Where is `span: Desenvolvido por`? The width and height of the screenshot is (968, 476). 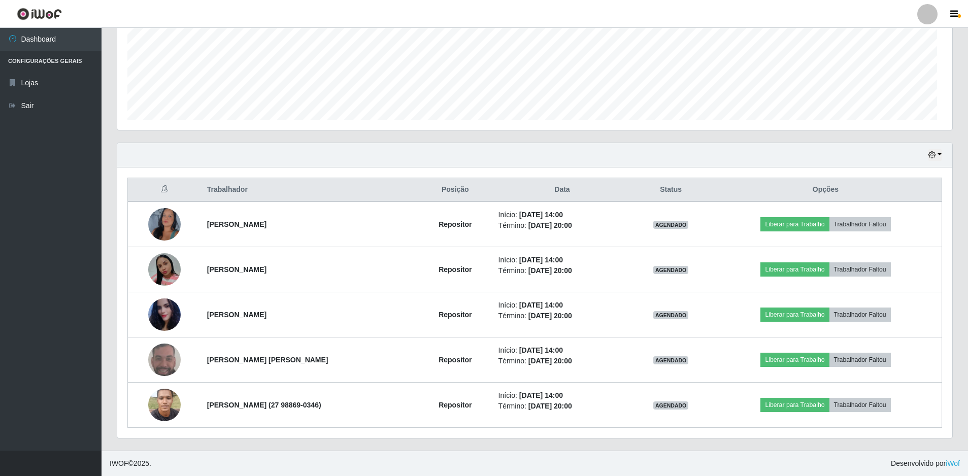
span: Desenvolvido por is located at coordinates (925, 463).